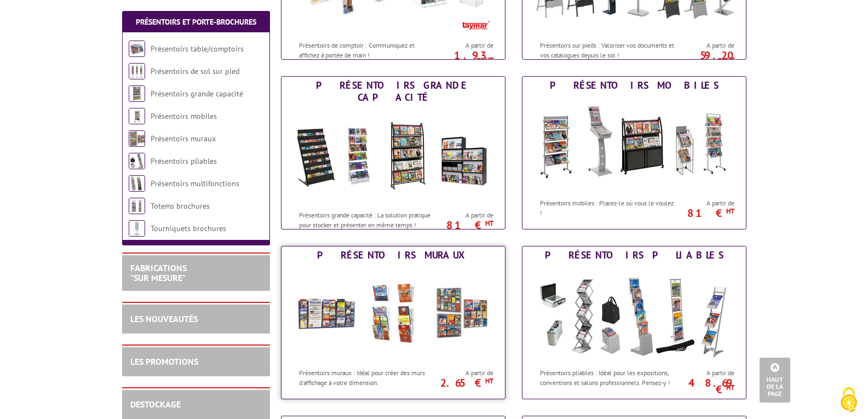 The width and height of the screenshot is (868, 419). What do you see at coordinates (137, 71) in the screenshot?
I see `img: Présentoirs de sol sur pied` at bounding box center [137, 71].